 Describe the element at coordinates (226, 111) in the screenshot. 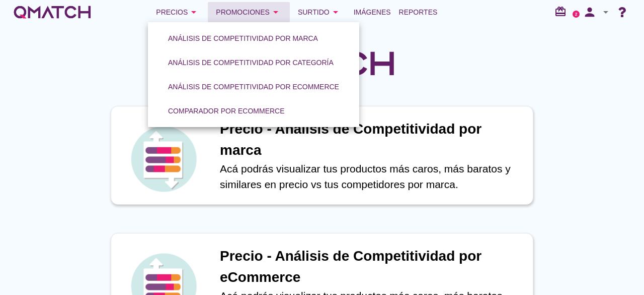

I see `button: Comparador por eCommerce` at that location.